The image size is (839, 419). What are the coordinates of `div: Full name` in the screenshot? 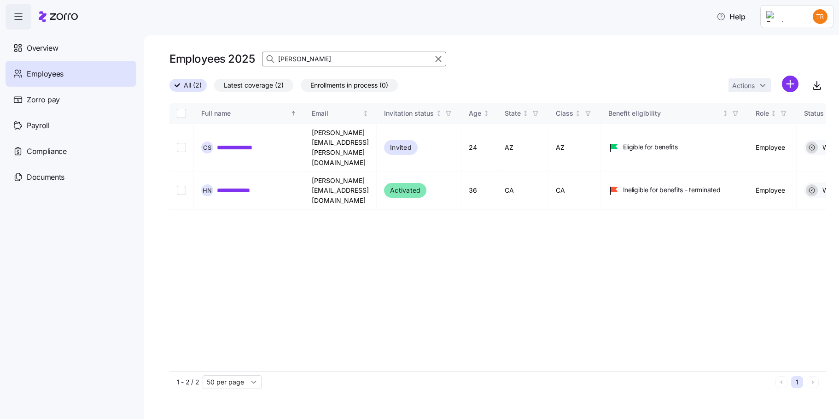 It's located at (245, 113).